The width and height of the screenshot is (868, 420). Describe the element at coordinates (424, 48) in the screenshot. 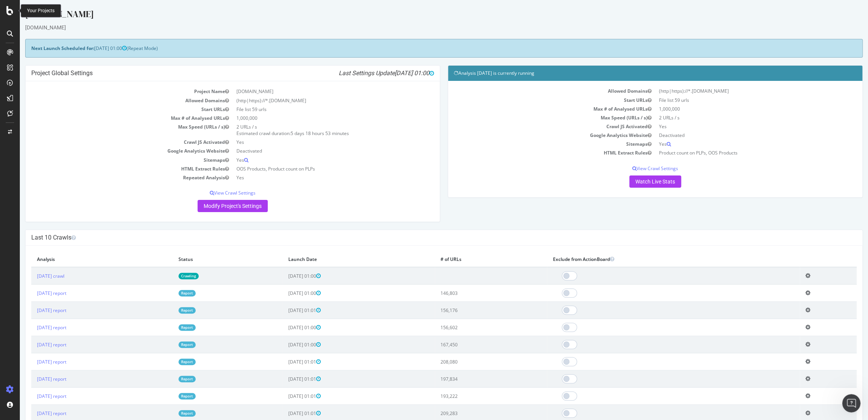

I see `div: (Repeat Mode)` at that location.